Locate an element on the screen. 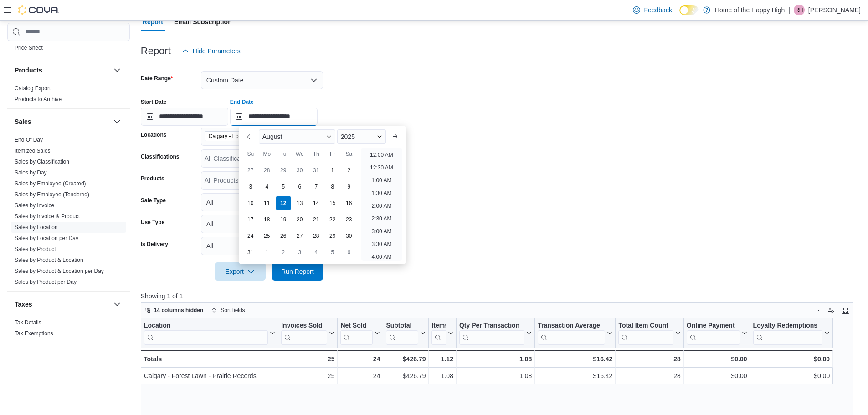 The height and width of the screenshot is (415, 868). li: 1:00 AM is located at coordinates (381, 180).